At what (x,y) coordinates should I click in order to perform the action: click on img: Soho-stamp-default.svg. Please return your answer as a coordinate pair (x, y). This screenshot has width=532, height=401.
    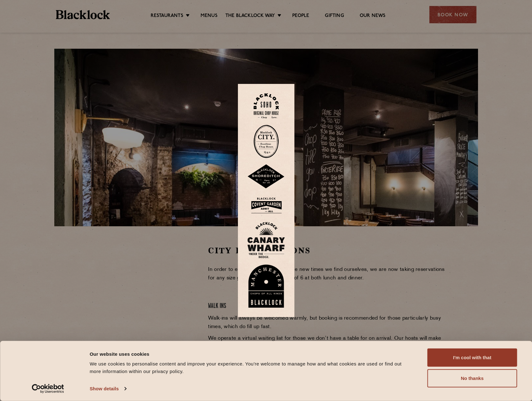
    Looking at the image, I should click on (266, 106).